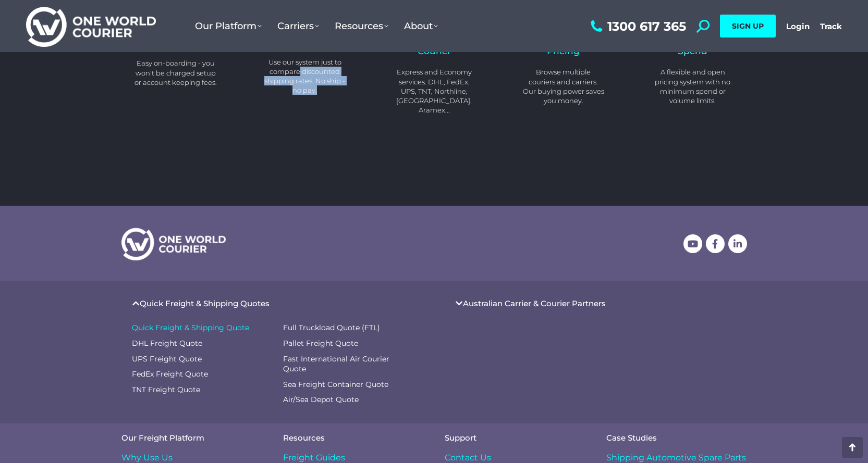 The height and width of the screenshot is (463, 868). What do you see at coordinates (348, 364) in the screenshot?
I see `a: Fast International Air Courier Quote` at bounding box center [348, 364].